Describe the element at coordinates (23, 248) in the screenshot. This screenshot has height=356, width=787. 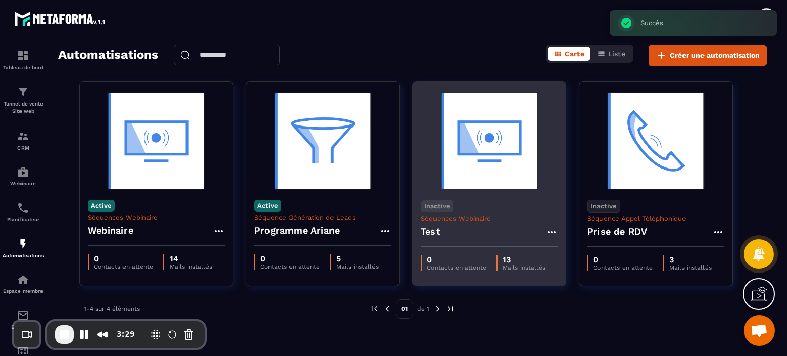
I see `a: automationsautomationsAutomatisations` at that location.